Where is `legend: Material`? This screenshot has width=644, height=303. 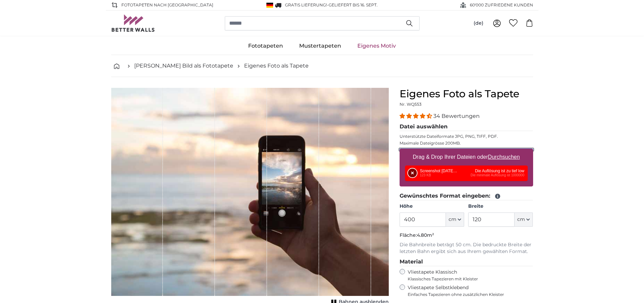 legend: Material is located at coordinates (466, 262).